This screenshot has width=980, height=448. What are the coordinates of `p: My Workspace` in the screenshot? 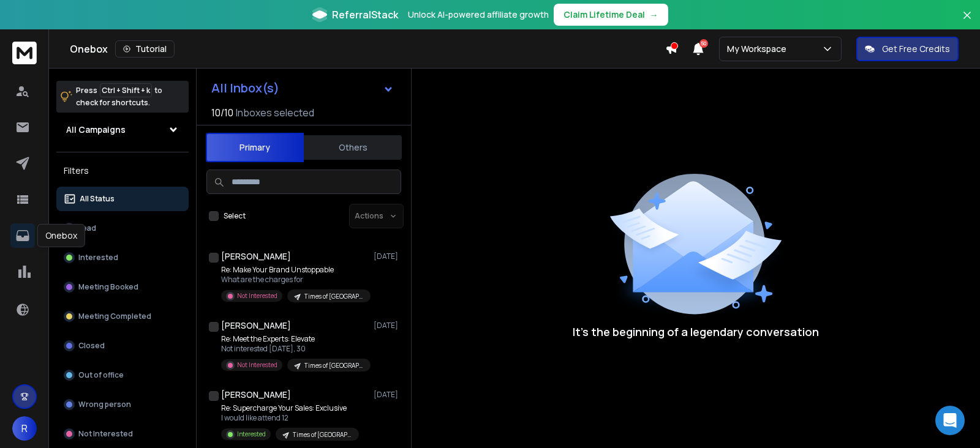 It's located at (759, 49).